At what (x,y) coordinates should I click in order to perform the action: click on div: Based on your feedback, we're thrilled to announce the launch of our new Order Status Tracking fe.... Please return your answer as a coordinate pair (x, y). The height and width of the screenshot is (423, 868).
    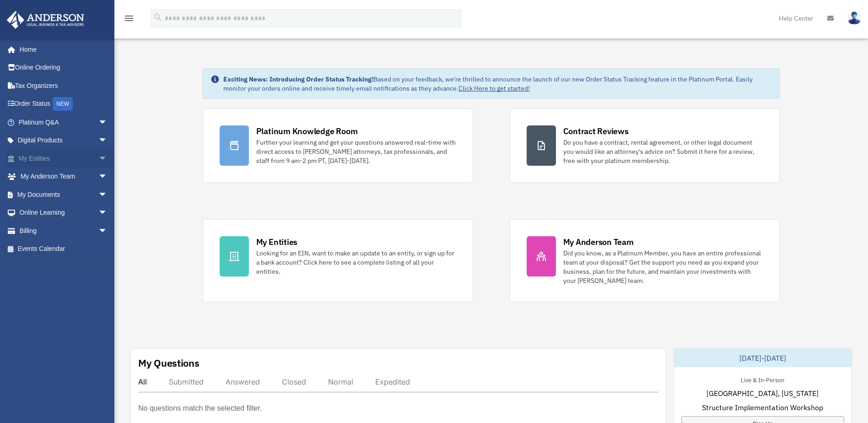
    Looking at the image, I should click on (498, 84).